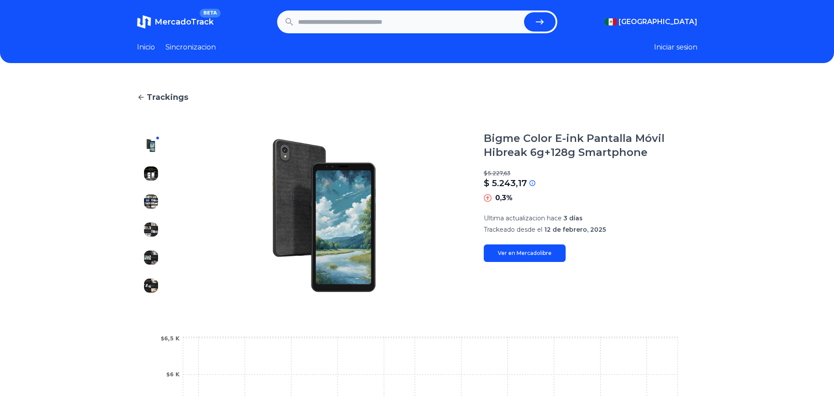 This screenshot has width=834, height=396. What do you see at coordinates (505, 183) in the screenshot?
I see `p: $ 5.243,17` at bounding box center [505, 183].